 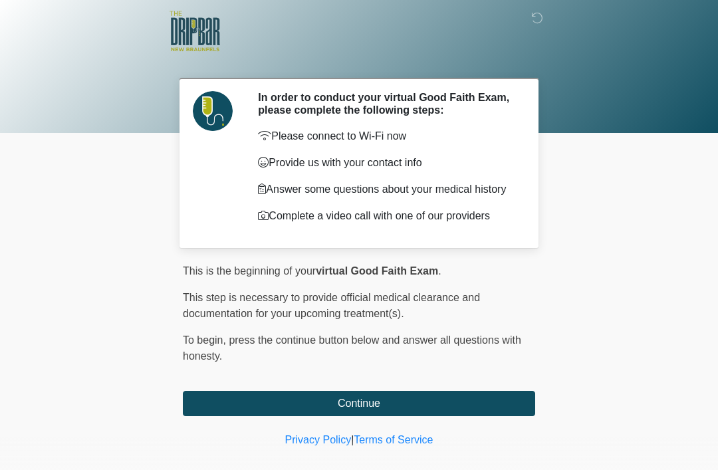 I want to click on p: Please connect to Wi-Fi now, so click(x=386, y=136).